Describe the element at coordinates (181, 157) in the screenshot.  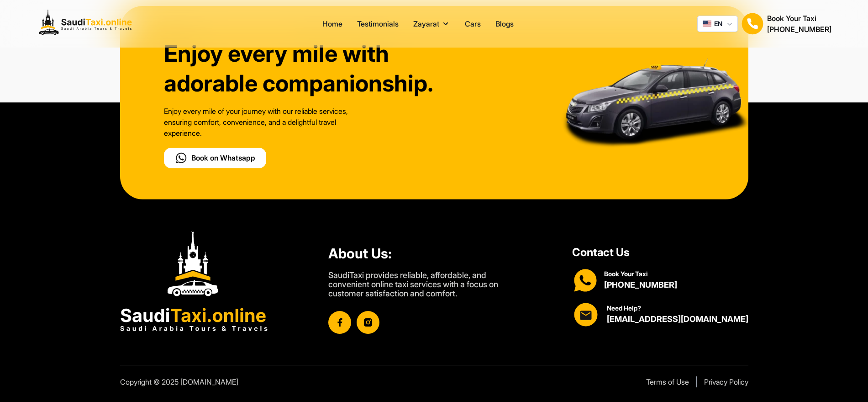
I see `img: call` at that location.